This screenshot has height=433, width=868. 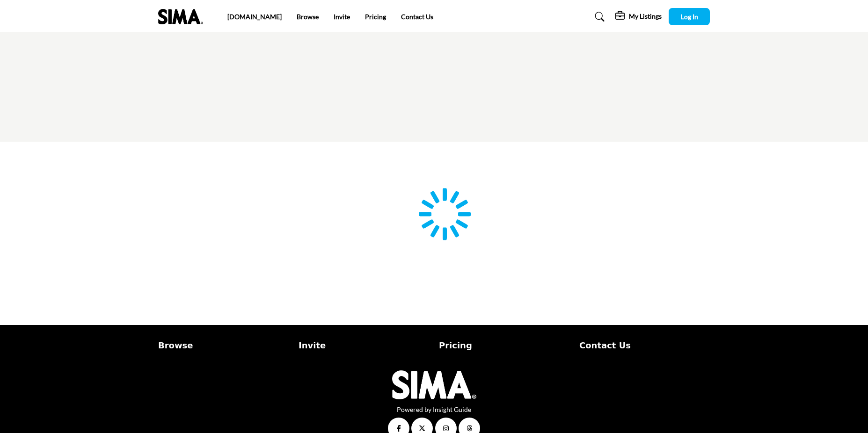 I want to click on button: Log In, so click(x=689, y=17).